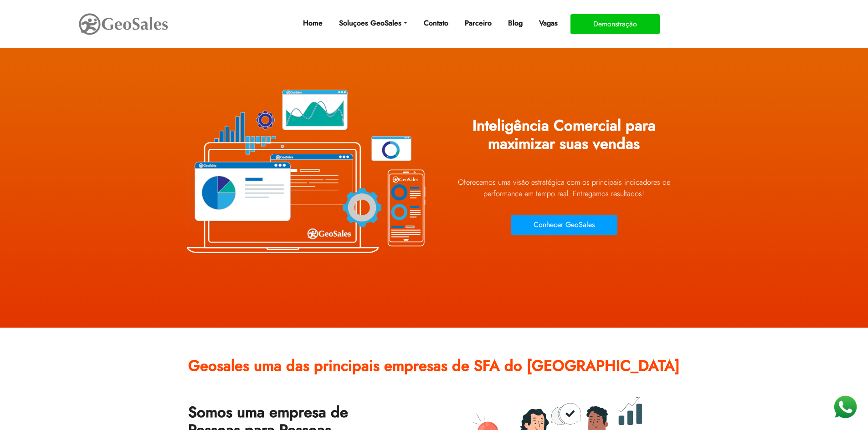 This screenshot has width=868, height=430. I want to click on p: Oferecemos uma visão estratégica com os principais indicadores de performance em tempo real. Ent..., so click(565, 188).